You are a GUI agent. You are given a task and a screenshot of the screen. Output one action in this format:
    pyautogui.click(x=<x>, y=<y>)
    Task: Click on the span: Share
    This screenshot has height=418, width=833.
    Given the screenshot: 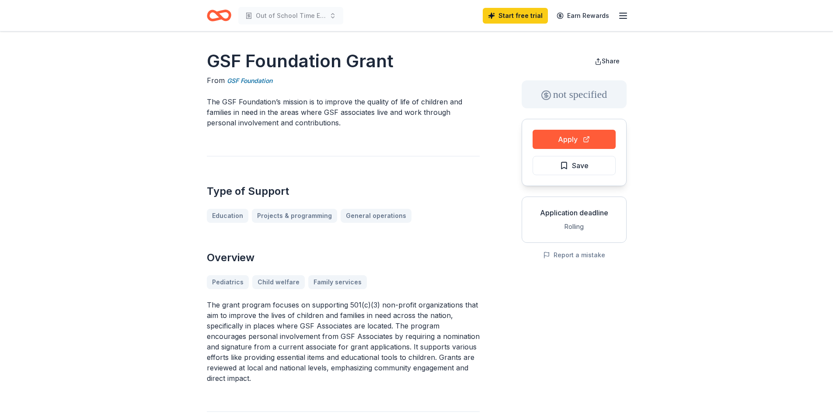 What is the action you would take?
    pyautogui.click(x=610, y=61)
    